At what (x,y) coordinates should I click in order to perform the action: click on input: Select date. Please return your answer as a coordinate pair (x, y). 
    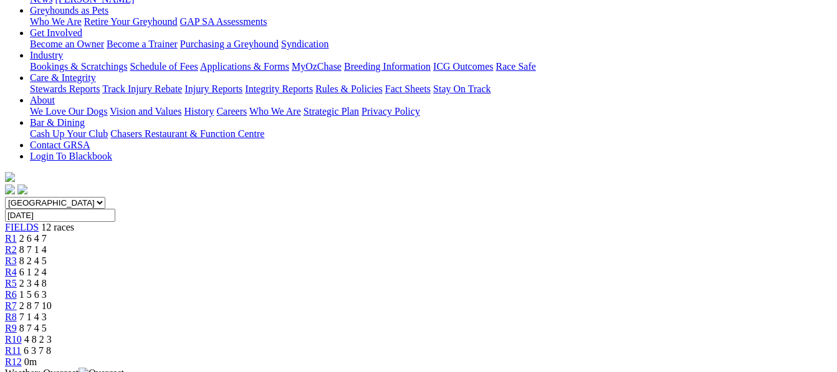
    Looking at the image, I should click on (60, 215).